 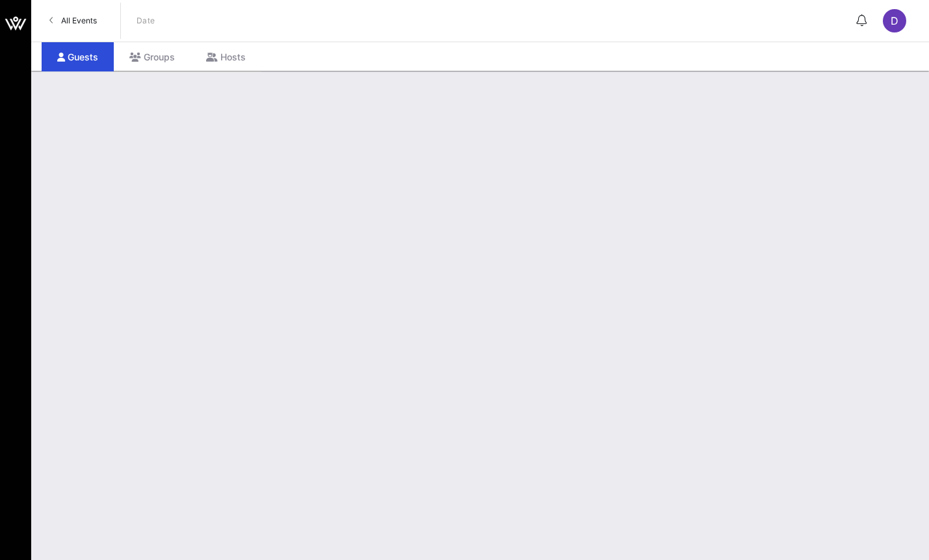 What do you see at coordinates (146, 20) in the screenshot?
I see `p: Date` at bounding box center [146, 20].